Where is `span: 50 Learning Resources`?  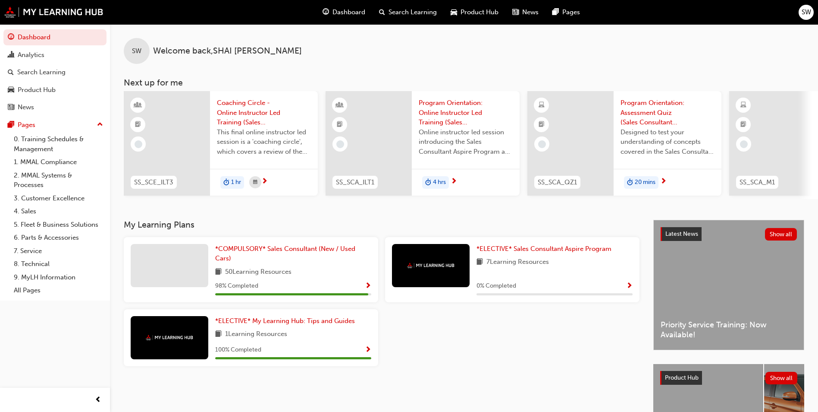
span: 50 Learning Resources is located at coordinates (258, 272).